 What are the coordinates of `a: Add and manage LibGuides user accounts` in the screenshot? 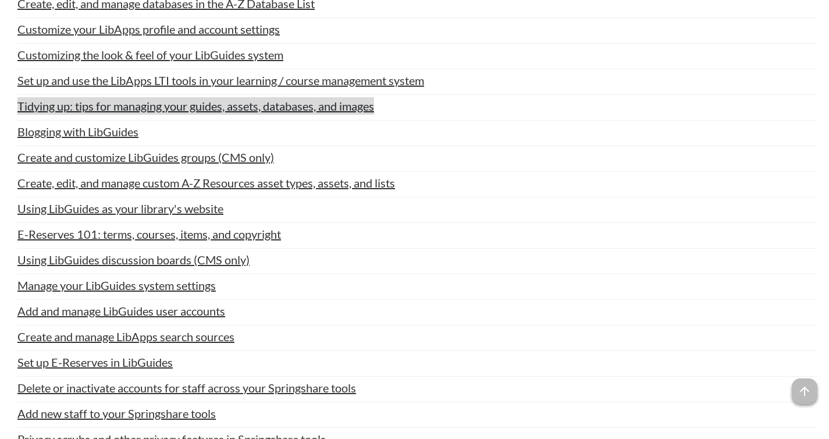 It's located at (121, 311).